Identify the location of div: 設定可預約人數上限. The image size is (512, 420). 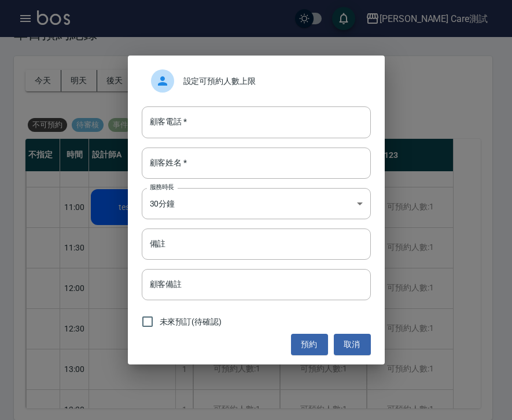
(256, 81).